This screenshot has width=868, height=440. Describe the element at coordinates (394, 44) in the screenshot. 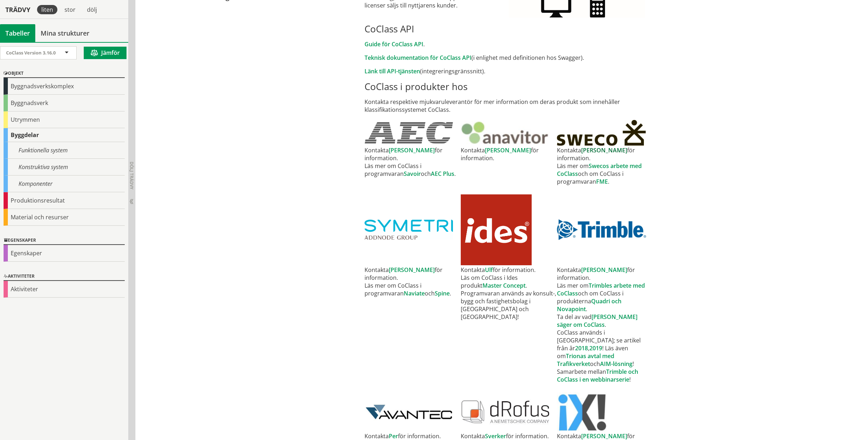

I see `a: Guide för CoClass API` at that location.